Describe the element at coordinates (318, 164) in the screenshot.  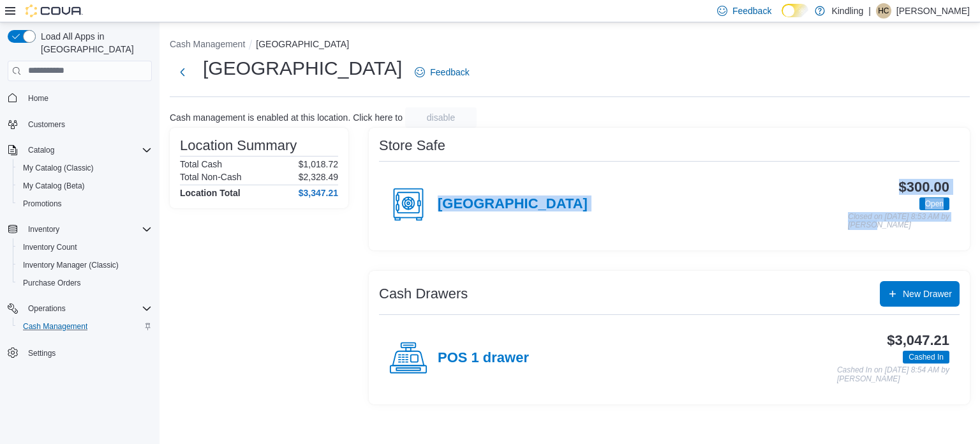
I see `p: $1,018.72` at that location.